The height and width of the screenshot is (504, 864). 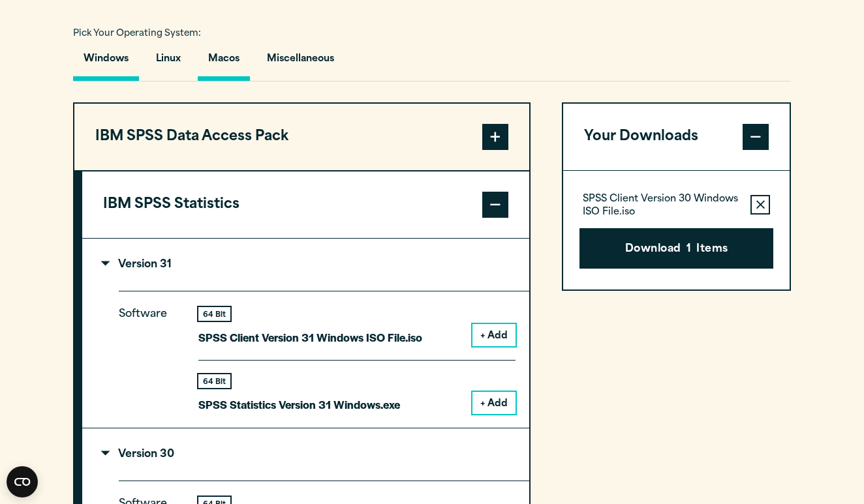 What do you see at coordinates (676, 137) in the screenshot?
I see `button: Your Downloads` at bounding box center [676, 137].